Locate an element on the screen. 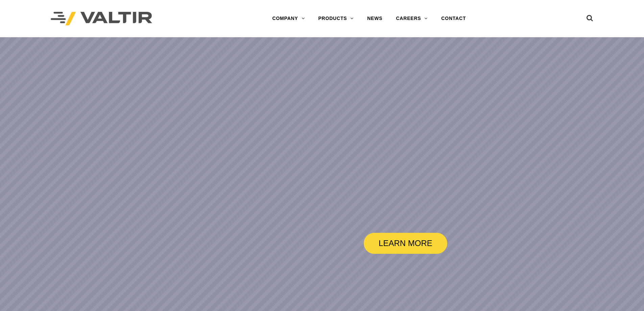  a: LEARN MORE is located at coordinates (405, 243).